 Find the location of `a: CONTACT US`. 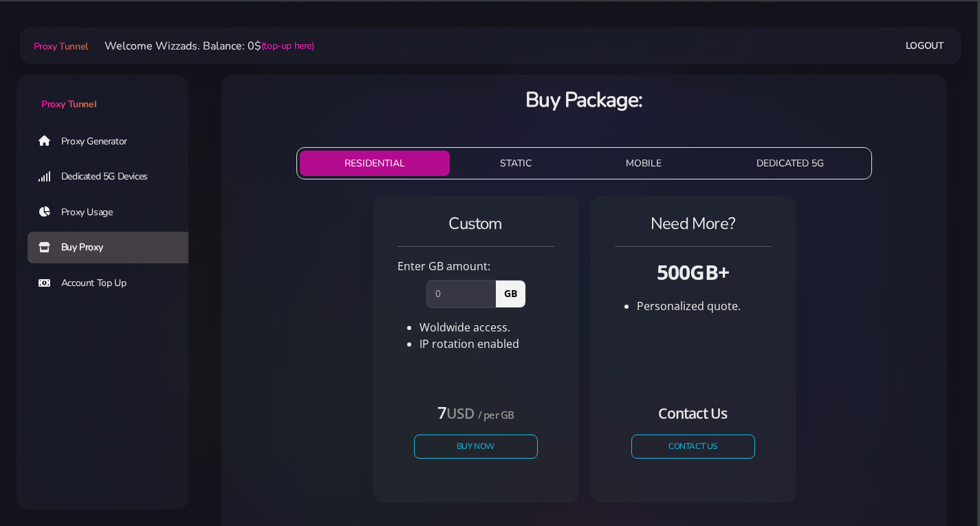

a: CONTACT US is located at coordinates (693, 446).